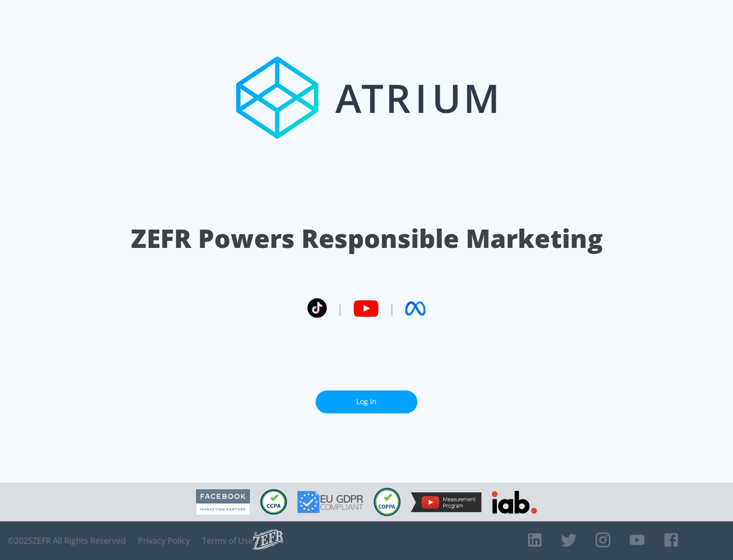 The width and height of the screenshot is (733, 560). What do you see at coordinates (67, 541) in the screenshot?
I see `span: © 2025 ZEFR All Rights Reserved` at bounding box center [67, 541].